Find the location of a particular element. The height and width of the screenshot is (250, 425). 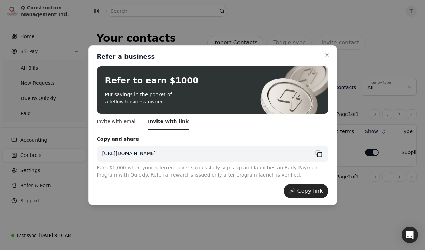

button: Copy link is located at coordinates (306, 191).